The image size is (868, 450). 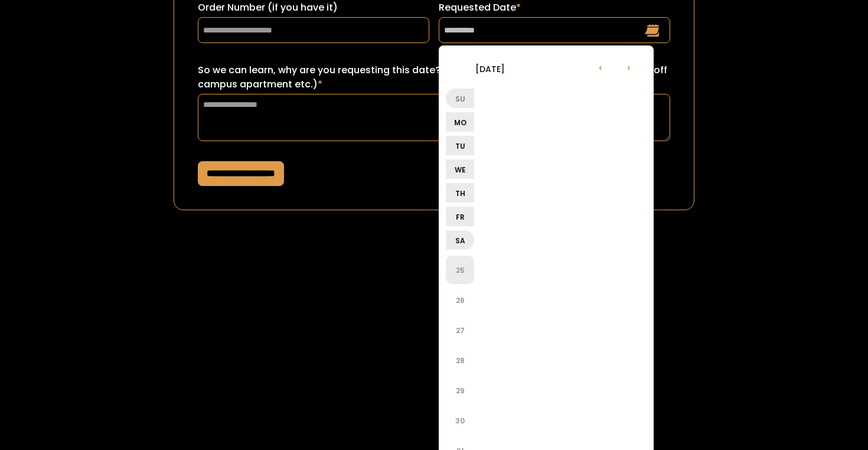 I want to click on li: We, so click(x=460, y=169).